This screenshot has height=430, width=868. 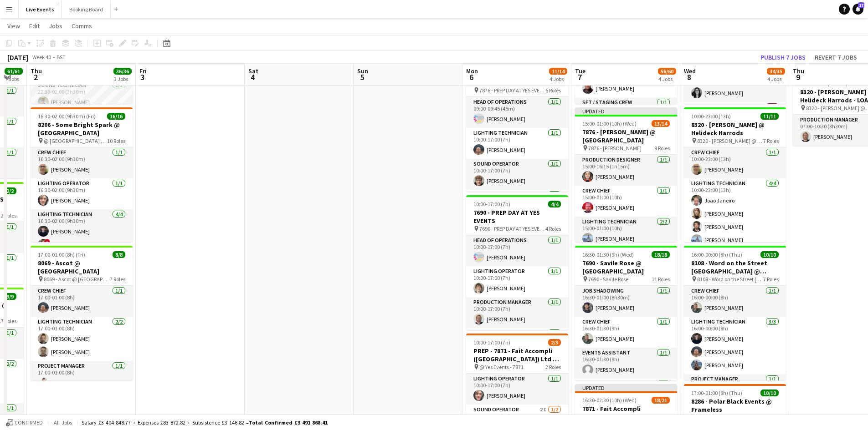 What do you see at coordinates (61, 57) in the screenshot?
I see `div: BST` at bounding box center [61, 57].